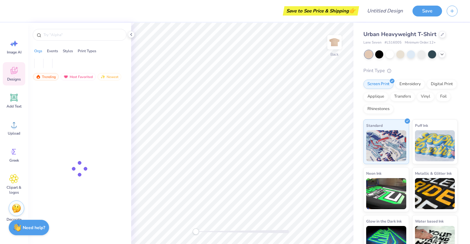 The height and width of the screenshot is (244, 470). I want to click on div: Vinyl, so click(426, 97).